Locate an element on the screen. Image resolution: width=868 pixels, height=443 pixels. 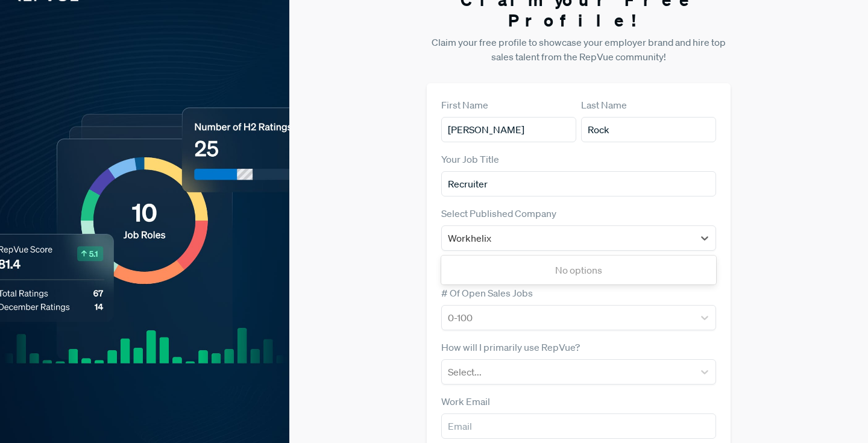
label: First Name is located at coordinates (464, 105).